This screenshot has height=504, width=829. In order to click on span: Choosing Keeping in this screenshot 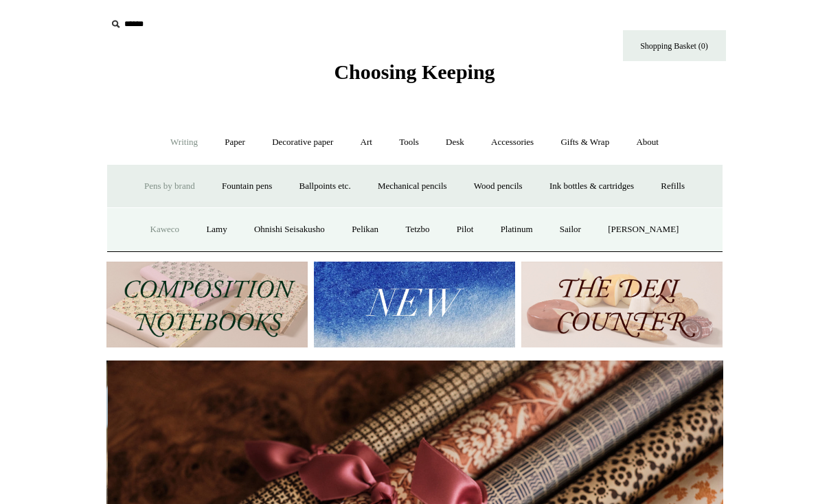, I will do `click(414, 71)`.